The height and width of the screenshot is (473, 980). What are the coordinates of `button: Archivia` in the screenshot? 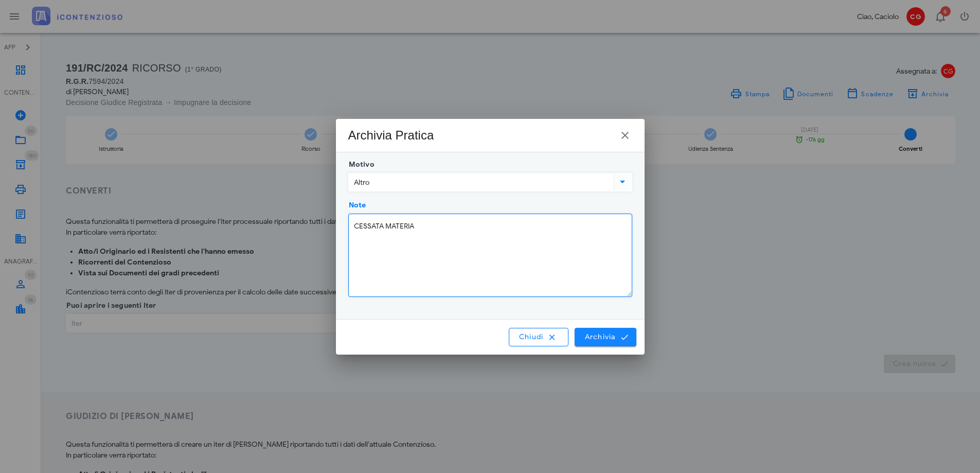 It's located at (605, 337).